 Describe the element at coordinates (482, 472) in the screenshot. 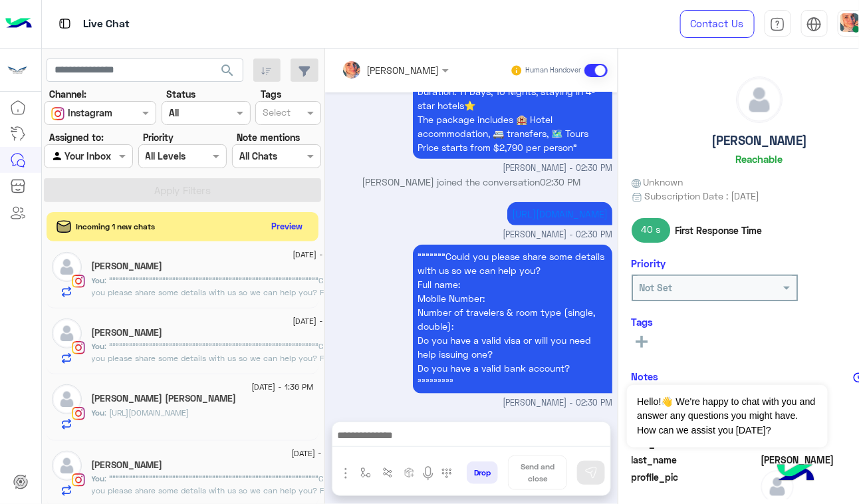

I see `button: Drop` at that location.